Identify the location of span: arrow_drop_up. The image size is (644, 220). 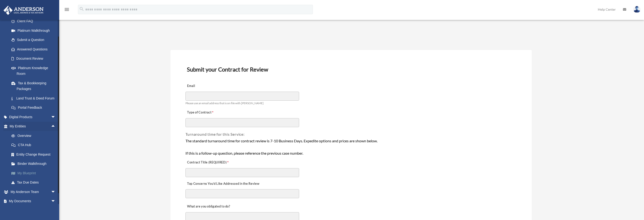
(56, 126).